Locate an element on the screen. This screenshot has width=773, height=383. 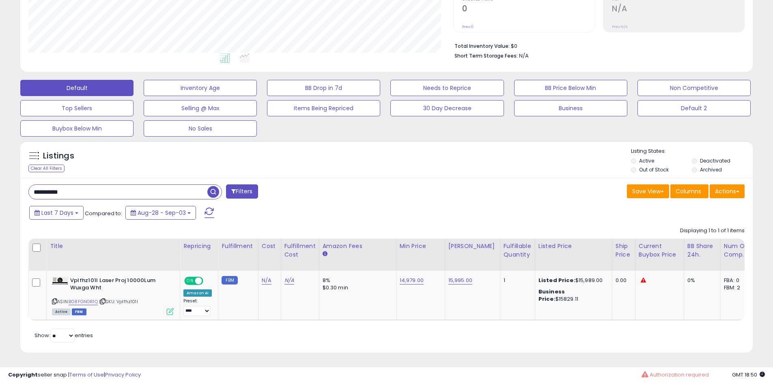
small: Prev: 0 is located at coordinates (468, 27).